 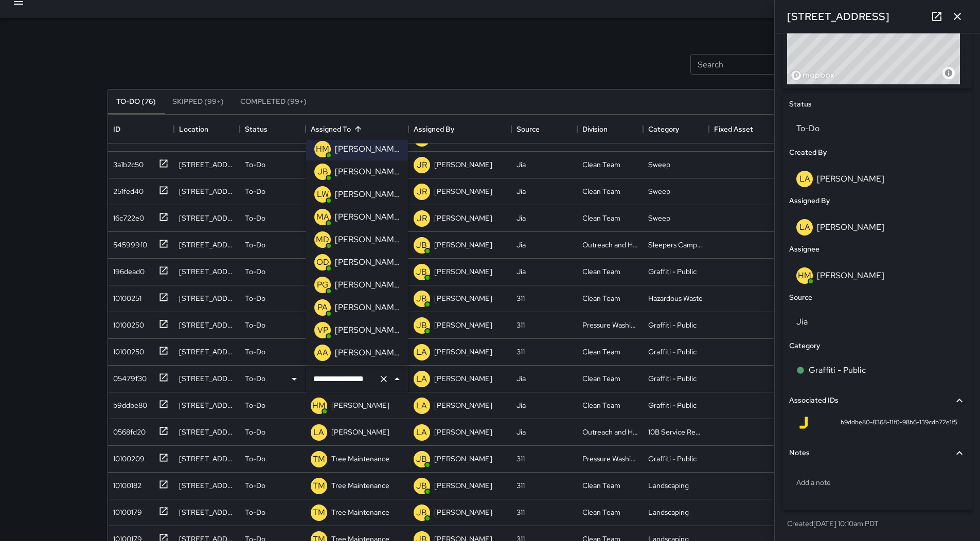 What do you see at coordinates (323, 330) in the screenshot?
I see `p: VP` at bounding box center [323, 330].